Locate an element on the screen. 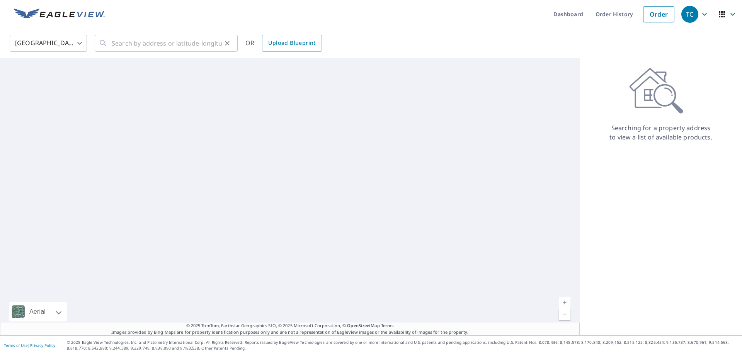  span: © 2025 TomTom, Earthstar Geographics SIO, © 2025 Microsoft Corporation, © is located at coordinates (290, 326).